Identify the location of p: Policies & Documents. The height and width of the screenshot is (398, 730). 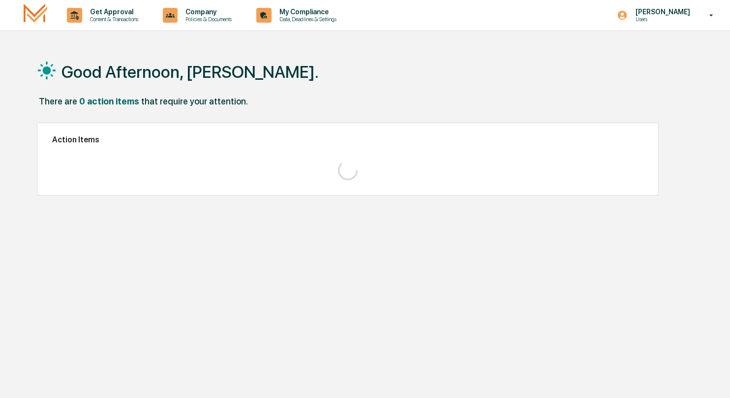
(207, 19).